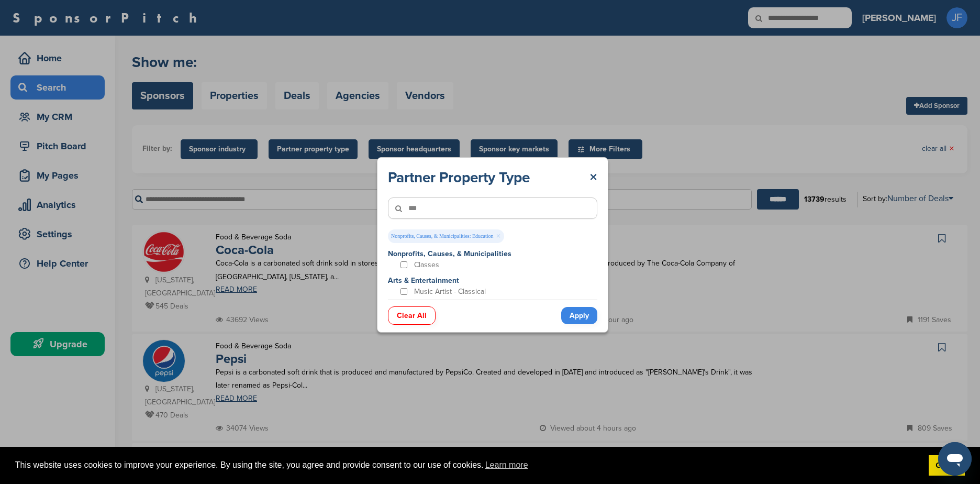  What do you see at coordinates (492, 177) in the screenshot?
I see `div: Partner Property Type` at bounding box center [492, 177].